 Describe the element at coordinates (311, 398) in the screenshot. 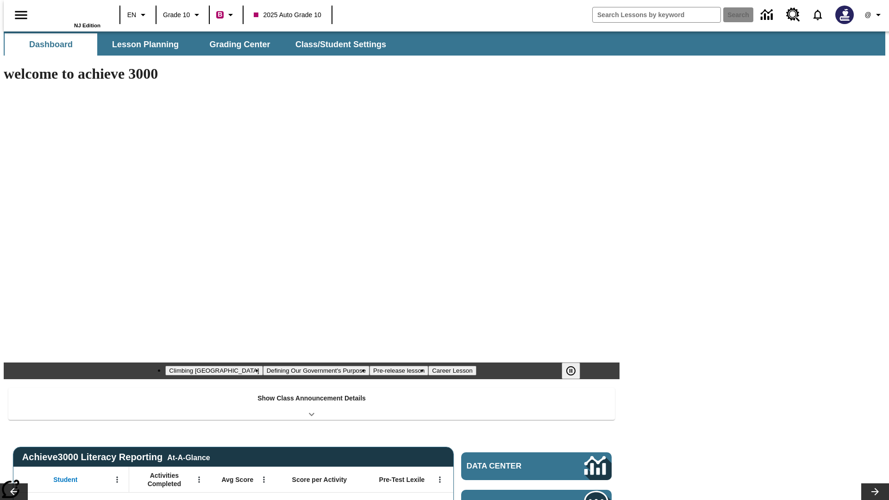

I see `p: Show Class Announcement Details` at that location.